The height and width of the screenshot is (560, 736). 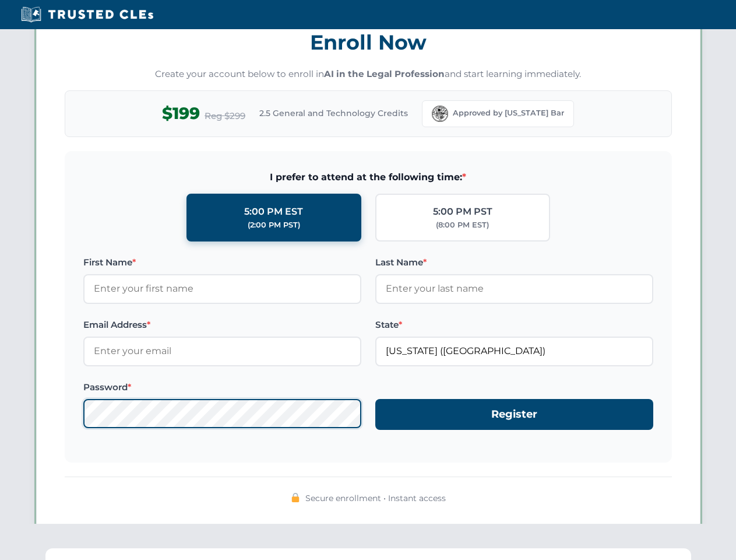 I want to click on span: $199, so click(x=180, y=113).